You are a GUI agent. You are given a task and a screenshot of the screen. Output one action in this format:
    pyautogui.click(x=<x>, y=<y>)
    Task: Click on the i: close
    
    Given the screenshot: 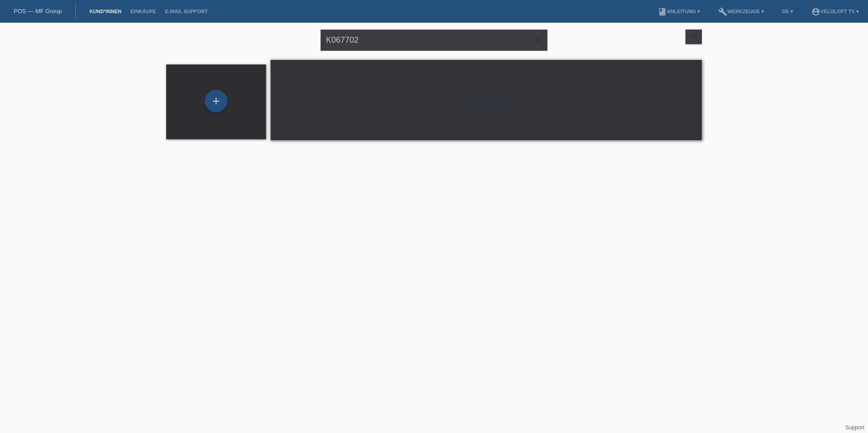 What is the action you would take?
    pyautogui.click(x=537, y=40)
    